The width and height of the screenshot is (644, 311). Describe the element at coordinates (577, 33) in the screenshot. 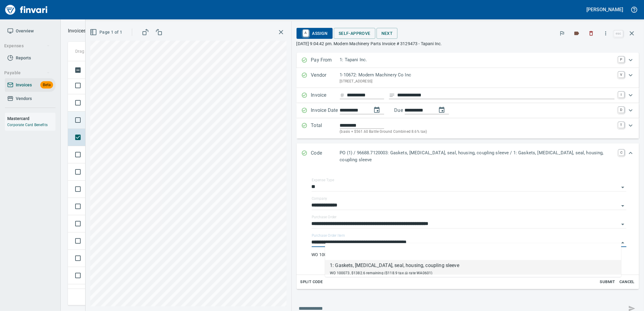

I see `button: Labels` at that location.